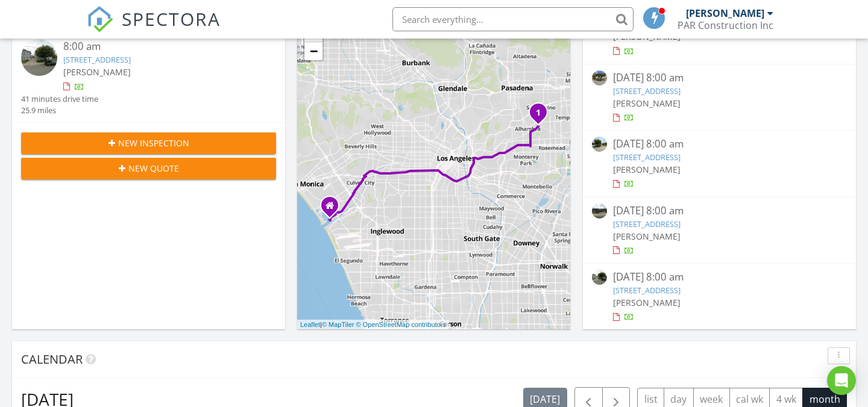 The image size is (868, 407). Describe the element at coordinates (313, 51) in the screenshot. I see `a: Zoom out` at that location.